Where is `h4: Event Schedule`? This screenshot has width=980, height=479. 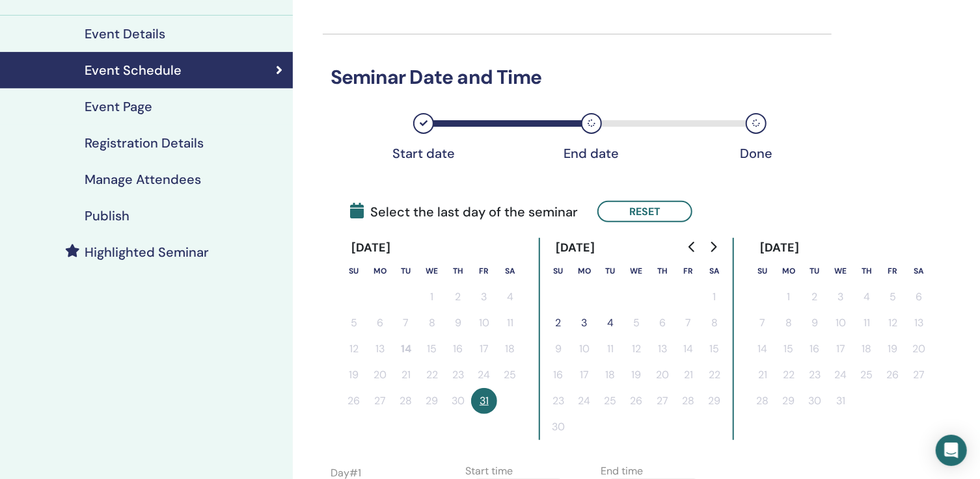 h4: Event Schedule is located at coordinates (133, 70).